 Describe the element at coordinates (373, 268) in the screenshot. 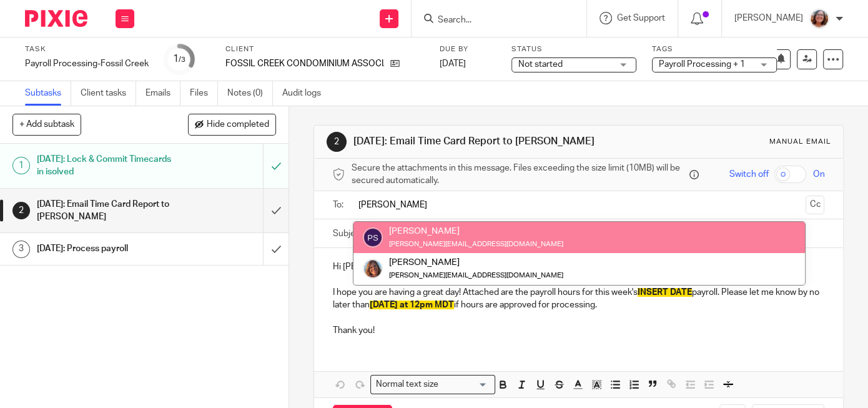

I see `img: Pam%20Photo.jpg` at that location.